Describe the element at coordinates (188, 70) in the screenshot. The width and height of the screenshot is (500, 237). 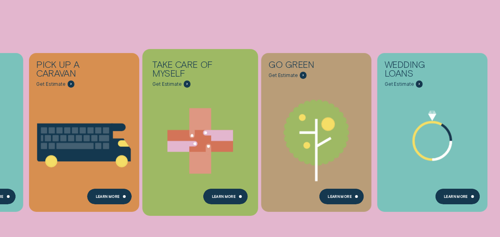
I see `div: Take care of myself` at that location.